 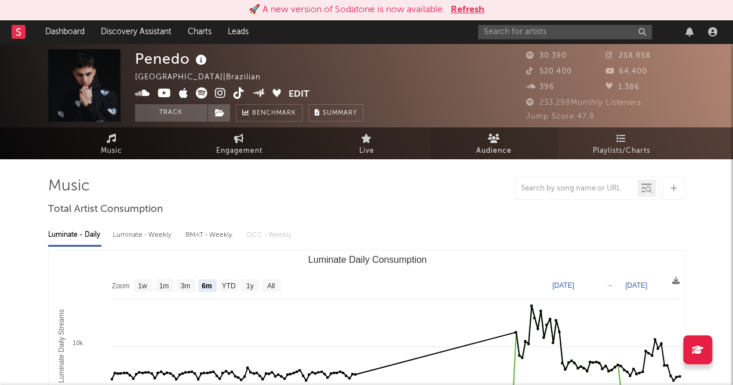 What do you see at coordinates (576, 189) in the screenshot?
I see `input: Search by song name or URL` at bounding box center [576, 189].